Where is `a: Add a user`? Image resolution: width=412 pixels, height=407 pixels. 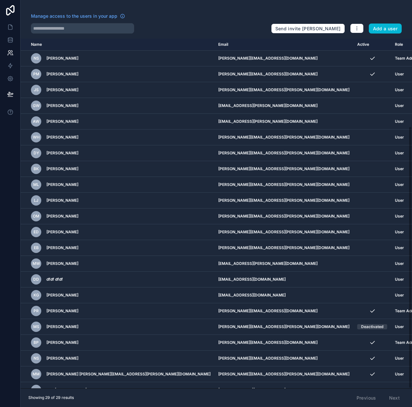
a: Add a user is located at coordinates (385, 29).